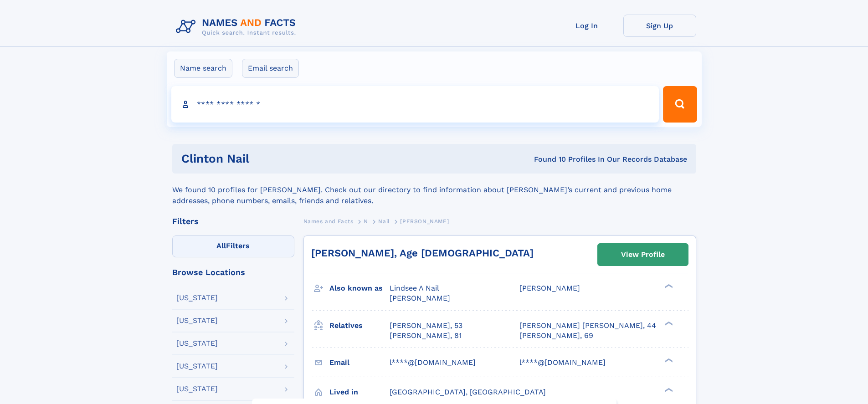 The height and width of the screenshot is (404, 868). I want to click on label: Email search, so click(270, 68).